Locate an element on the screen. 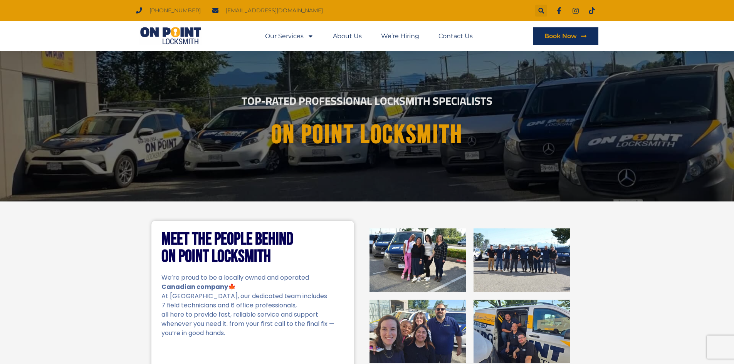 This screenshot has height=364, width=734. h1: On point Locksmith is located at coordinates (367, 135).